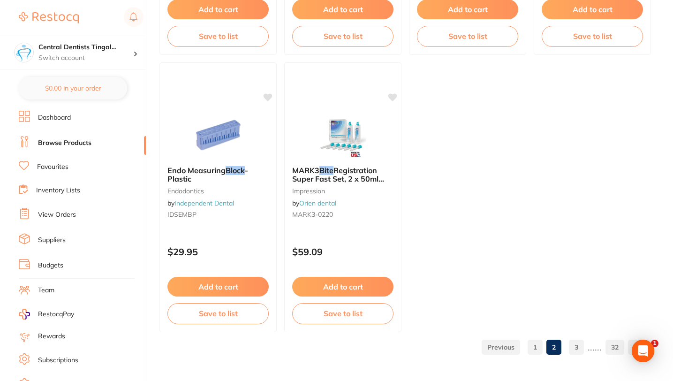 The height and width of the screenshot is (381, 673). I want to click on span: Registration Super Fast Set, 2 x 50ml Cartridges, so click(338, 179).